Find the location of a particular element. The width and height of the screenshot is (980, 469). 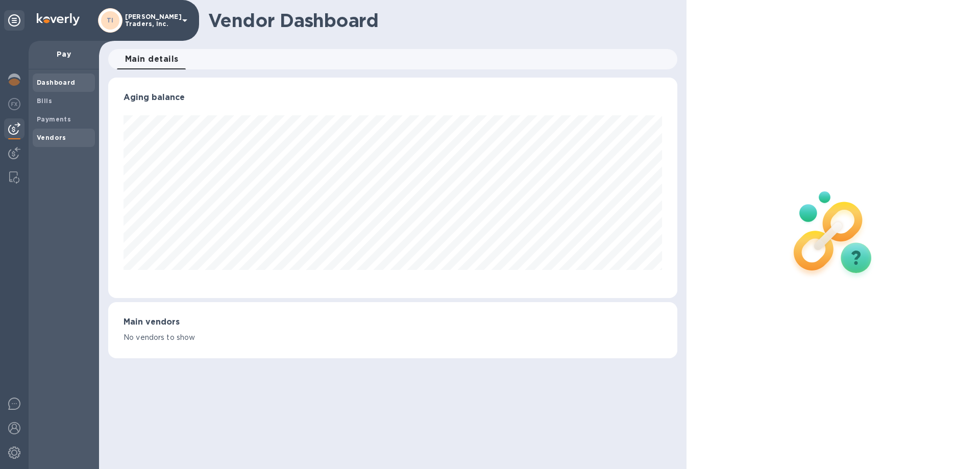

img: Logo is located at coordinates (58, 20).